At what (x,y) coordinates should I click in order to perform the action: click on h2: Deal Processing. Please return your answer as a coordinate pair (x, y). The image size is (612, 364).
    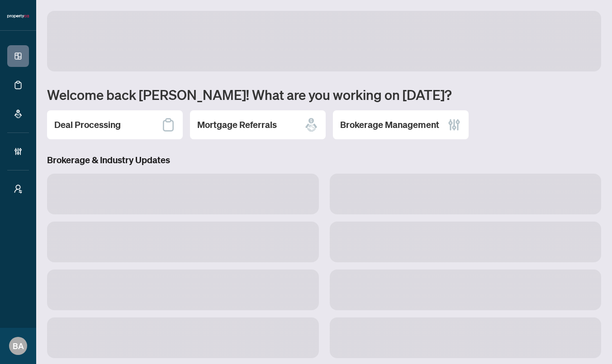
    Looking at the image, I should click on (88, 125).